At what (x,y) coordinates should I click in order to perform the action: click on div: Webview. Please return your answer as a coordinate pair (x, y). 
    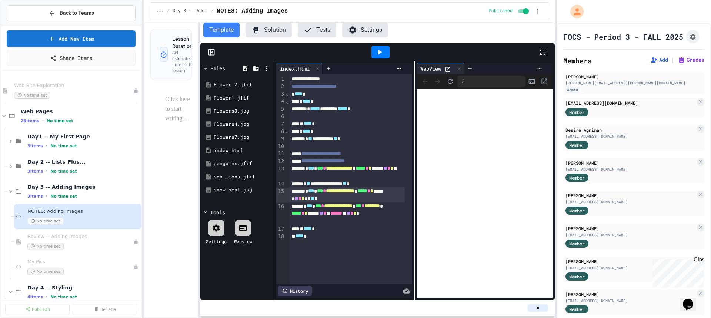
    Looking at the image, I should click on (243, 241).